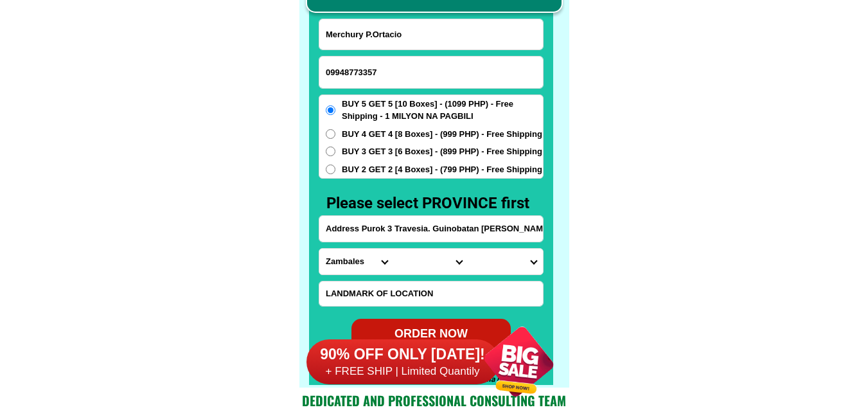 This screenshot has height=412, width=868. I want to click on h5: *Lahat ng mag-o-order, tandaan na punan ang lahat ng impormasyon gaya ng itinuro at i-click ang "..., so click(428, 373).